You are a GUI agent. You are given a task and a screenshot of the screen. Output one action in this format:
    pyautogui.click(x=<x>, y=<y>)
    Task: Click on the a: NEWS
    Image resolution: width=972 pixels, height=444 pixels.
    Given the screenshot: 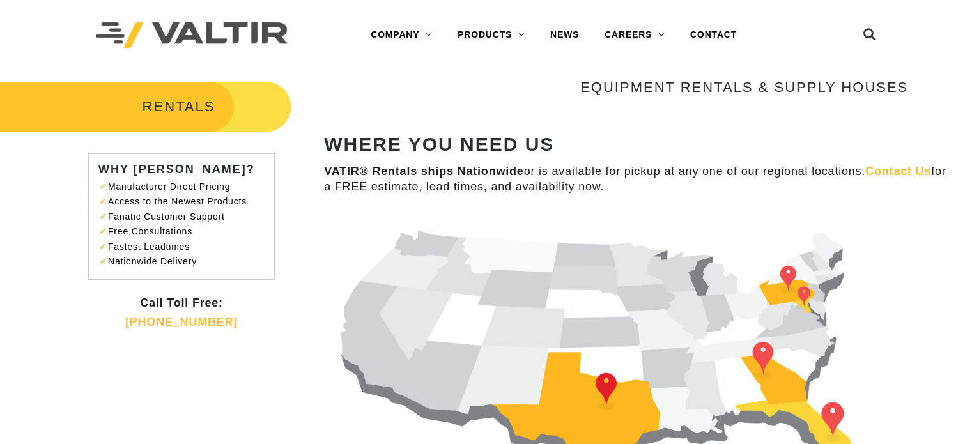 What is the action you would take?
    pyautogui.click(x=565, y=35)
    